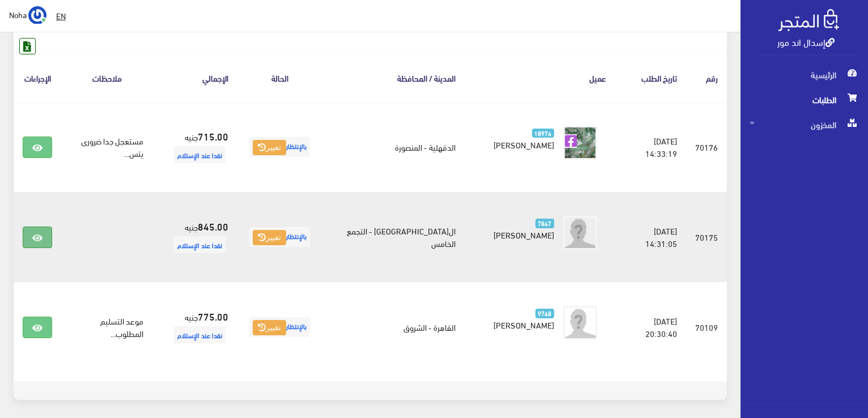 The width and height of the screenshot is (868, 418). Describe the element at coordinates (213, 136) in the screenshot. I see `strong: 715.00` at that location.